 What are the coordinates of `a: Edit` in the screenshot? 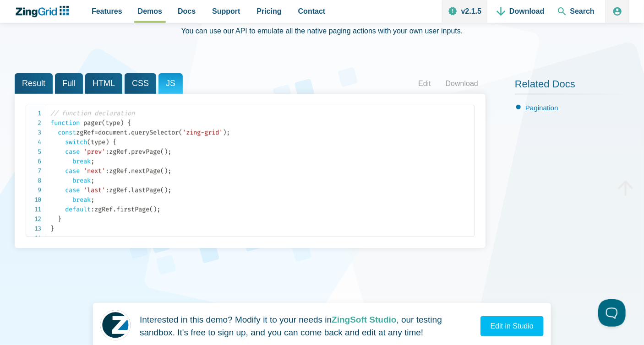 It's located at (425, 84).